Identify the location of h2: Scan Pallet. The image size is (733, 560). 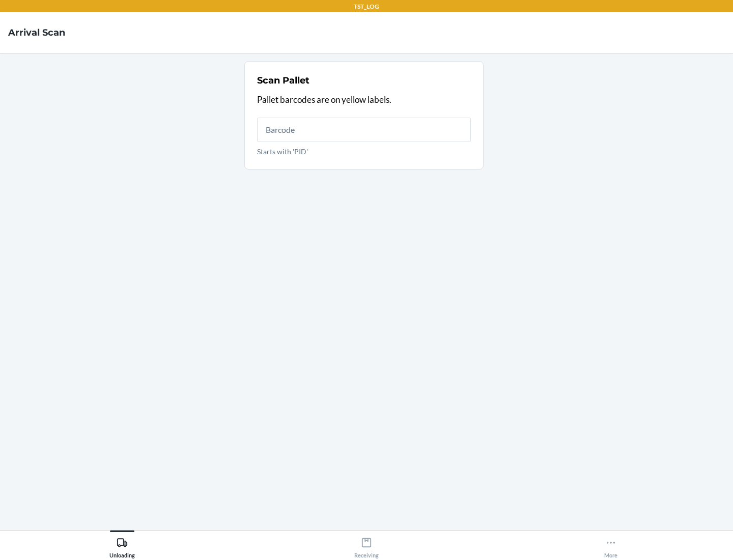
(283, 81).